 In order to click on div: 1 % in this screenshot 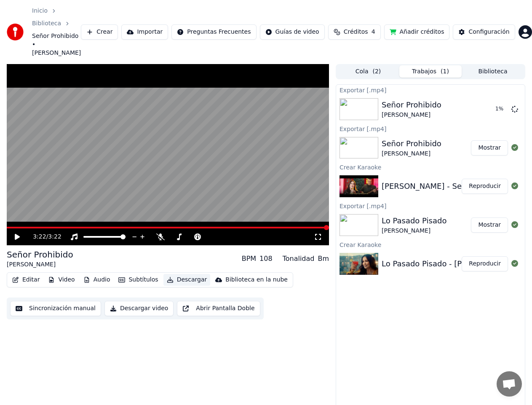, I will do `click(502, 109)`.